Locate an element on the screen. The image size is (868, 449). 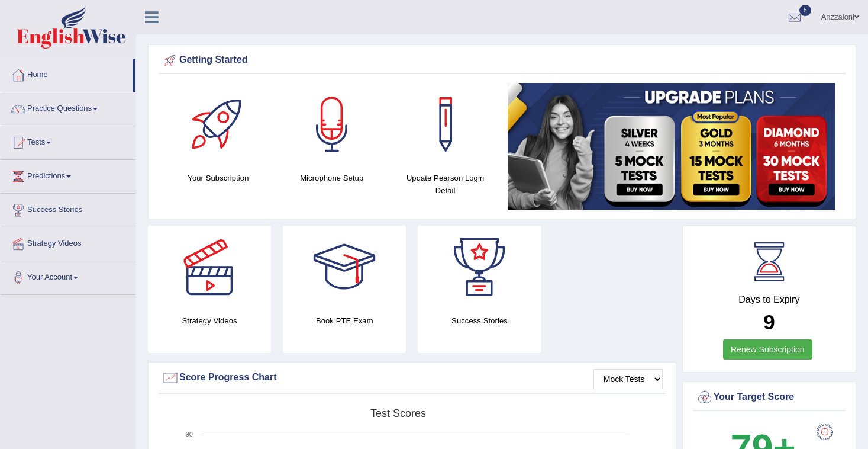
text: 90 is located at coordinates (190, 434).